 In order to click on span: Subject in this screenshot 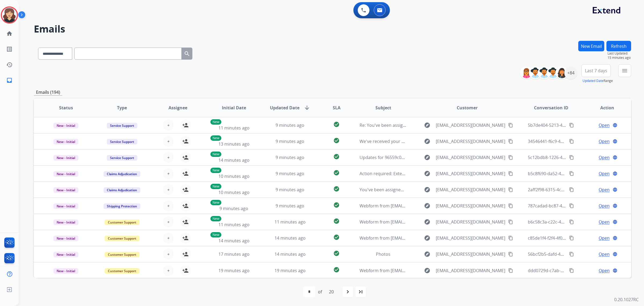, I will do `click(383, 107)`.